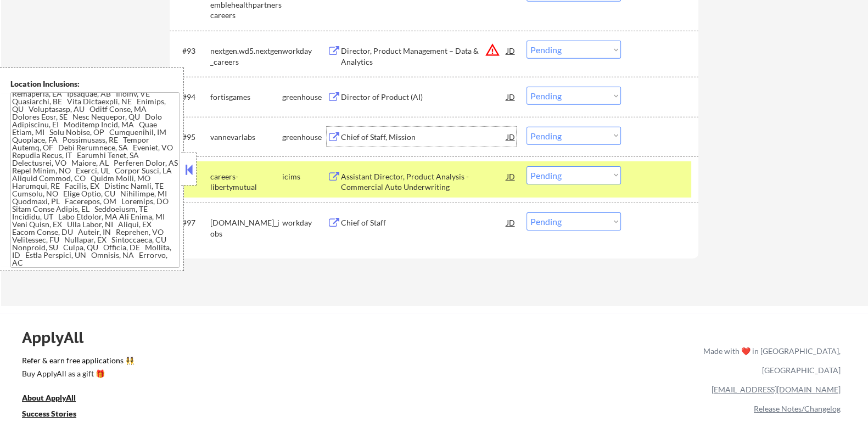 The height and width of the screenshot is (433, 868). Describe the element at coordinates (423, 223) in the screenshot. I see `div: Chief of Staff` at that location.